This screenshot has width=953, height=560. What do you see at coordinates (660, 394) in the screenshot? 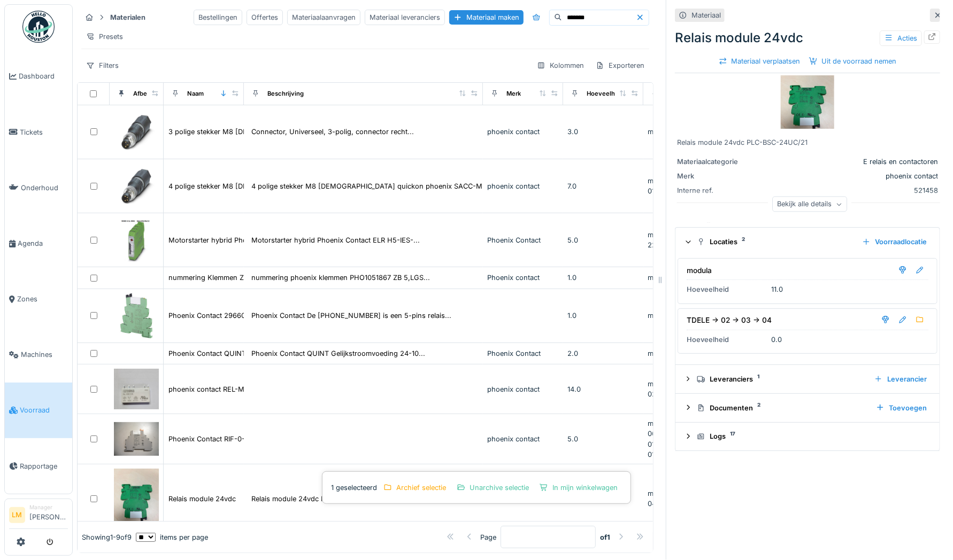
I see `span: 02: 0.0` at bounding box center [660, 394].